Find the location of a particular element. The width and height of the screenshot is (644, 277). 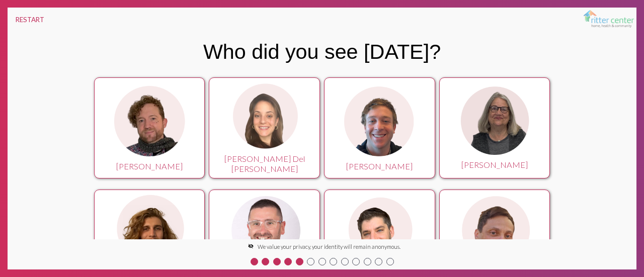

button: RESTART is located at coordinates (30, 20).